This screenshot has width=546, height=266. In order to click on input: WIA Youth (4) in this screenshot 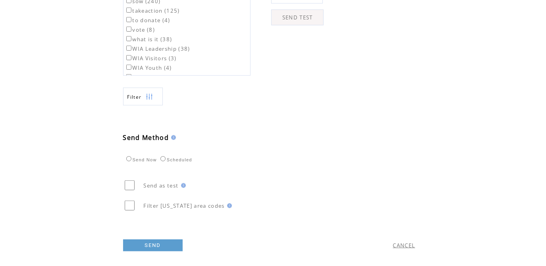, I will do `click(129, 67)`.